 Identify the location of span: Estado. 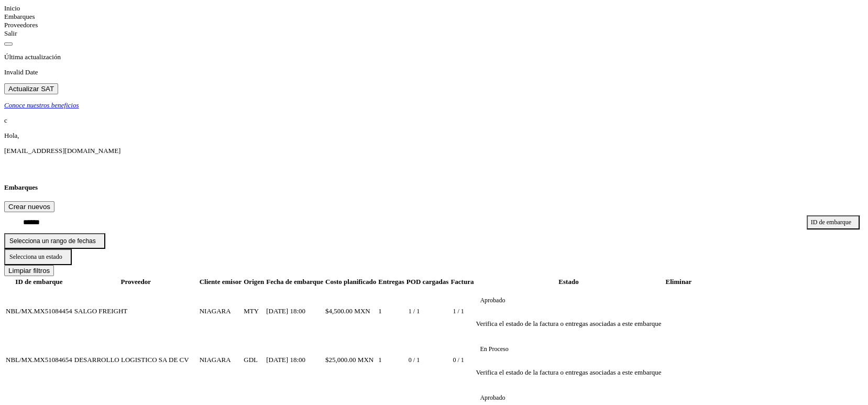
(568, 281).